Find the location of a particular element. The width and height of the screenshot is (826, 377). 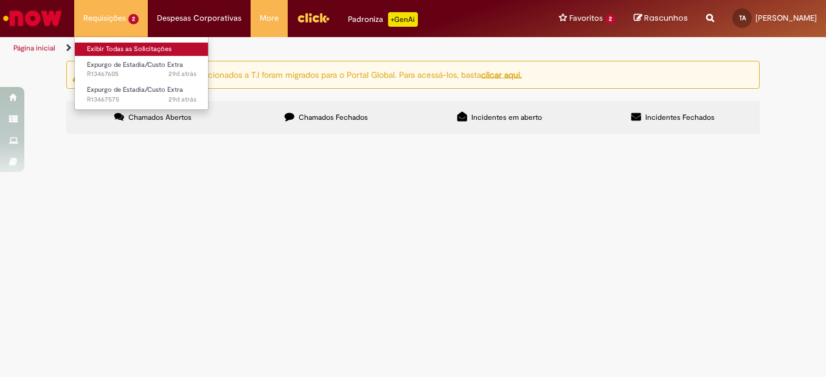

span: Despesas Corporativas is located at coordinates (199, 18).